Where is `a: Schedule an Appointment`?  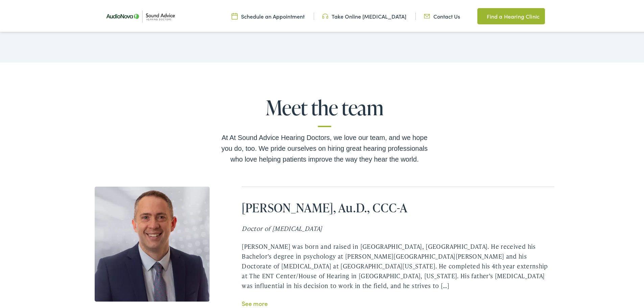 a: Schedule an Appointment is located at coordinates (268, 15).